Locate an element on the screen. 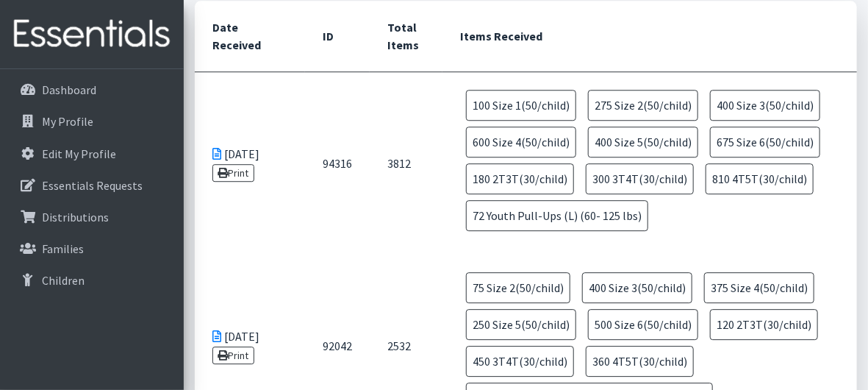  p: Dashboard is located at coordinates (69, 90).